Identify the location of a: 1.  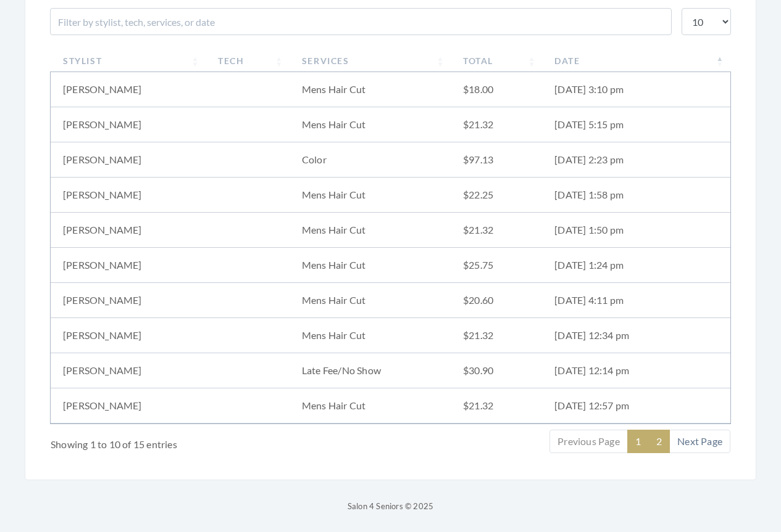
(637, 442).